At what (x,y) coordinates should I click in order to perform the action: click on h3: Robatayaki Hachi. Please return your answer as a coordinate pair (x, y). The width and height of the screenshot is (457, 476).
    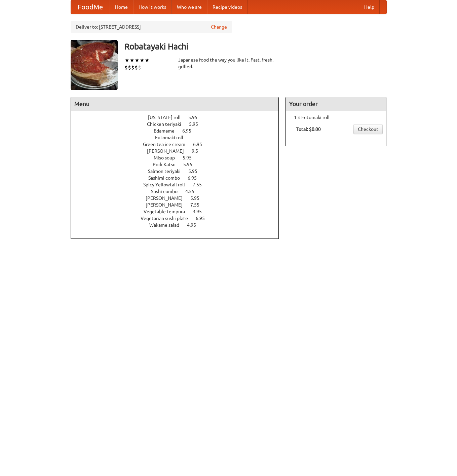
    Looking at the image, I should click on (256, 46).